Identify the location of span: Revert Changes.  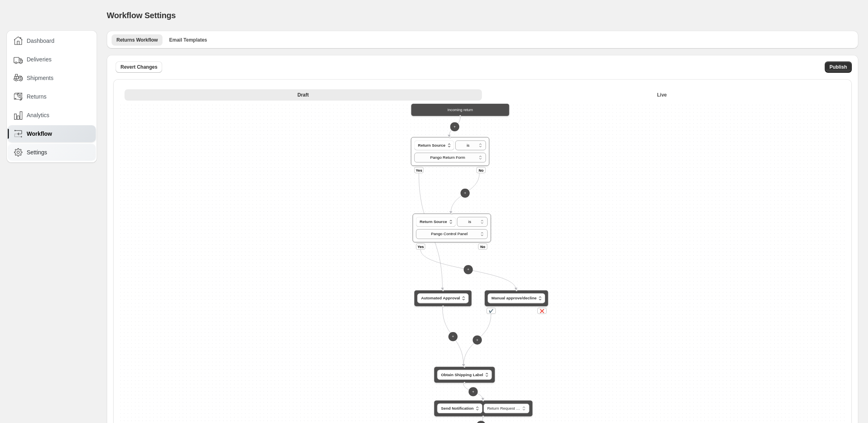
(138, 67).